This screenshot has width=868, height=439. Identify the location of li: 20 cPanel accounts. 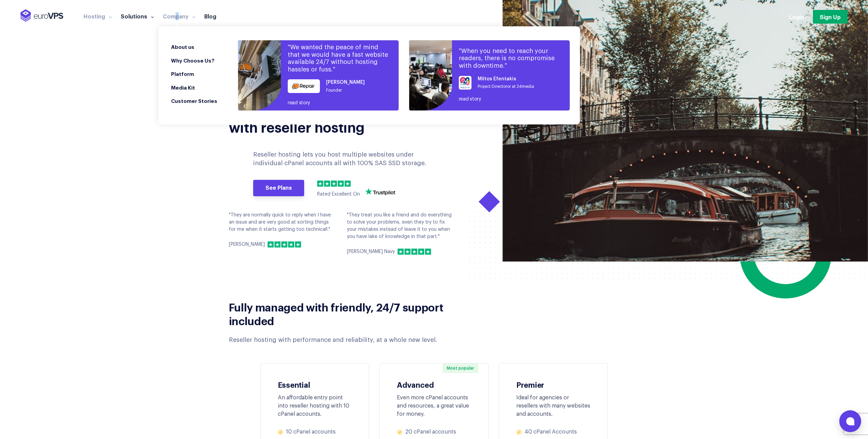
(434, 432).